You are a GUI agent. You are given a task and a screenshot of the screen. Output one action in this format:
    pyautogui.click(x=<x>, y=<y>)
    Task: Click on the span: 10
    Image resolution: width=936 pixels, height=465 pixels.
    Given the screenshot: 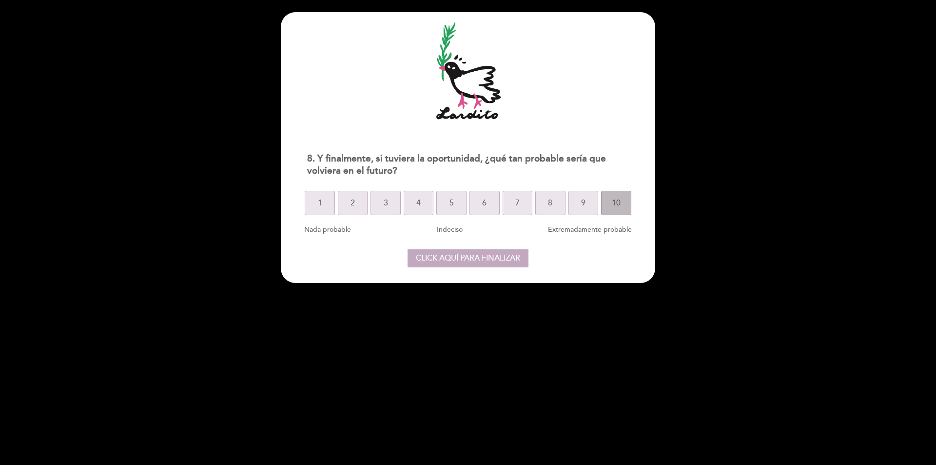 What is the action you would take?
    pyautogui.click(x=616, y=203)
    